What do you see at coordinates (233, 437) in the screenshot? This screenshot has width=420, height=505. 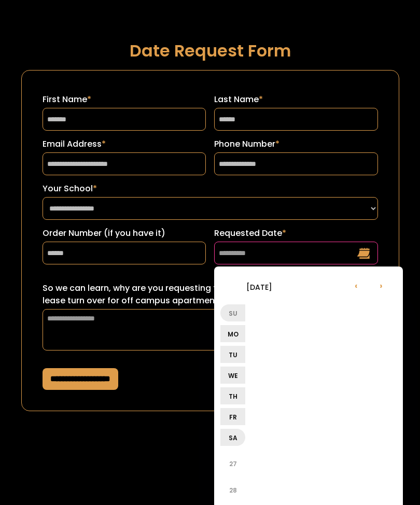 I see `li: Sa` at bounding box center [233, 437].